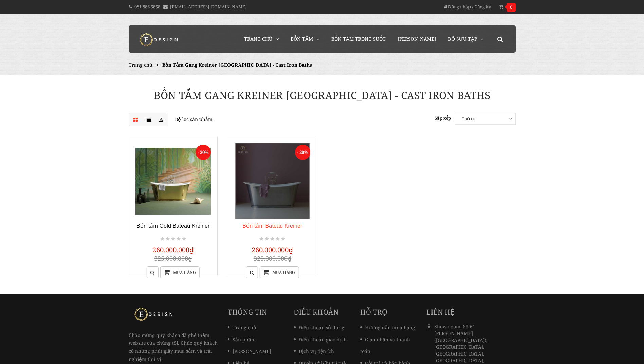 This screenshot has width=644, height=364. What do you see at coordinates (320, 339) in the screenshot?
I see `a: Điều khoản giao dịch` at bounding box center [320, 339].